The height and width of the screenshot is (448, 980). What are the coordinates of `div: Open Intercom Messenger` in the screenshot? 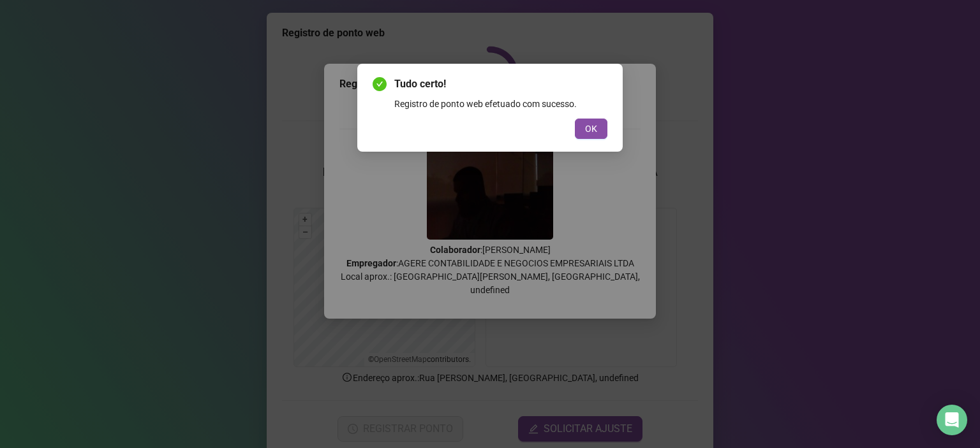 It's located at (952, 420).